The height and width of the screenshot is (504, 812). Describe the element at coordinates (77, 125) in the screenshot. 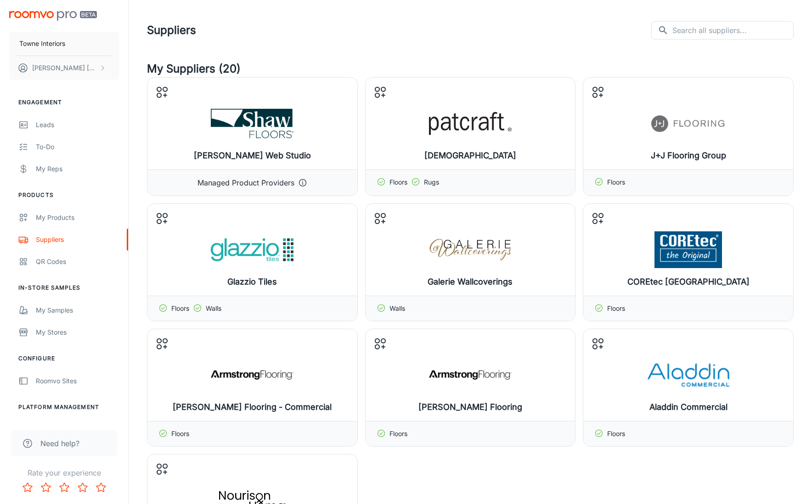

I see `div: Leads` at that location.